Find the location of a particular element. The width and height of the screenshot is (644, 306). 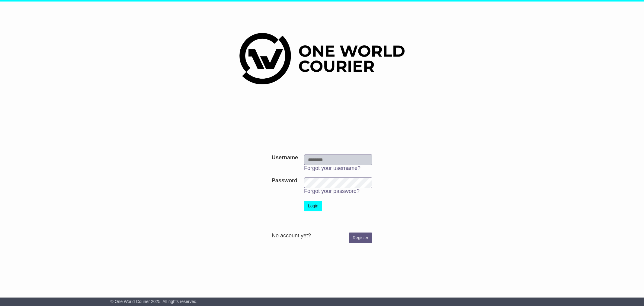

a: Forgot your password? is located at coordinates (332, 191).